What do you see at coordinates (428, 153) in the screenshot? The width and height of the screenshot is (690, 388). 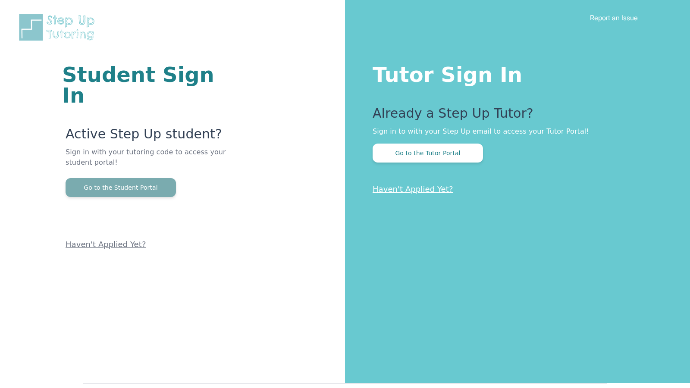 I see `button: Go to the Tutor Portal` at bounding box center [428, 153].